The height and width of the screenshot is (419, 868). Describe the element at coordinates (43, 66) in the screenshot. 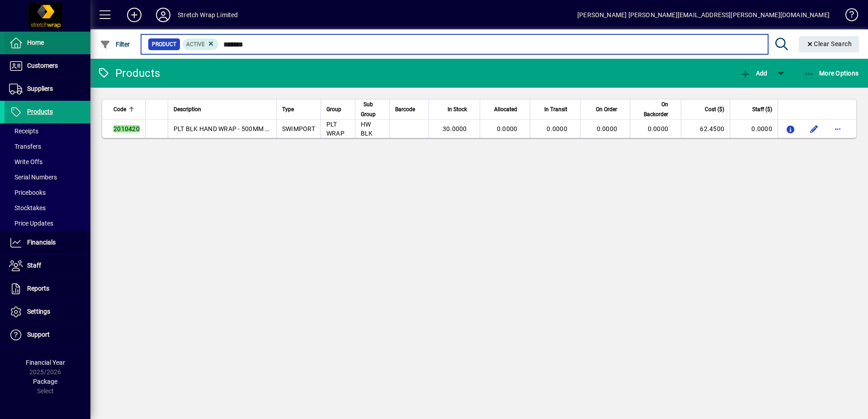

I see `span: Customers` at that location.